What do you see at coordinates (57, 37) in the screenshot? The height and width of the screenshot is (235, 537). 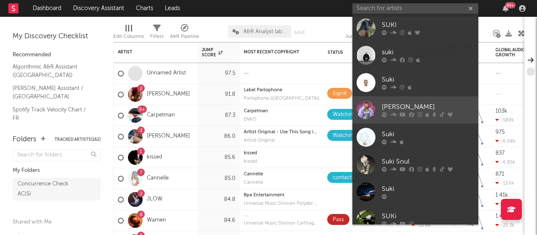 I see `div: My Discovery Checklist` at bounding box center [57, 37].